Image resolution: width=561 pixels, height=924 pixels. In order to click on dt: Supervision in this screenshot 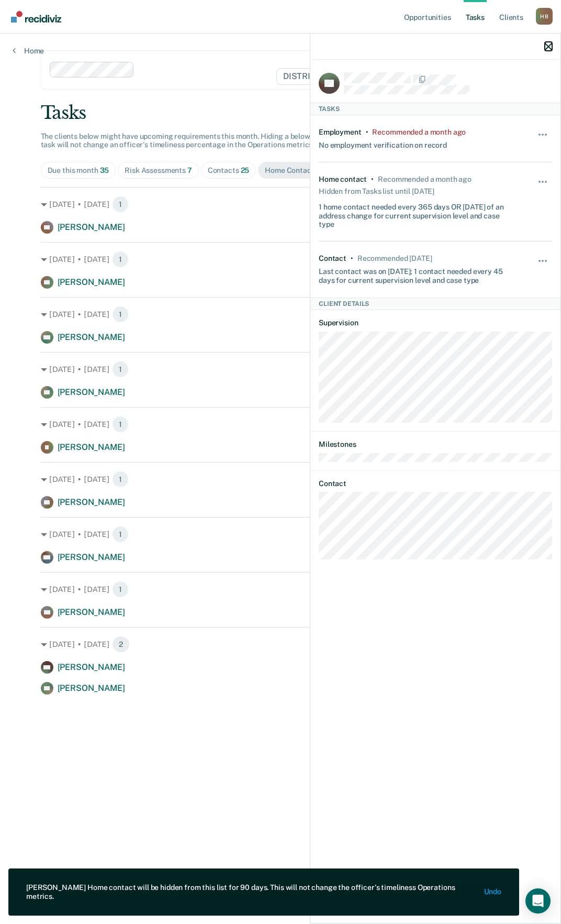, I will do `click(436, 323)`.